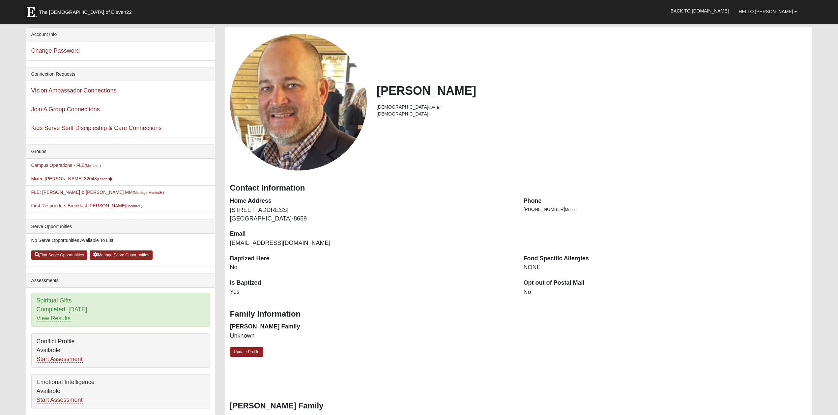 The width and height of the screenshot is (838, 415). I want to click on div: Groups, so click(121, 152).